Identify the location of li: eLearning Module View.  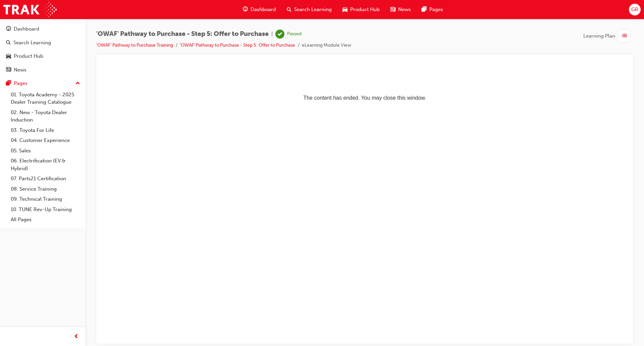
(326, 45).